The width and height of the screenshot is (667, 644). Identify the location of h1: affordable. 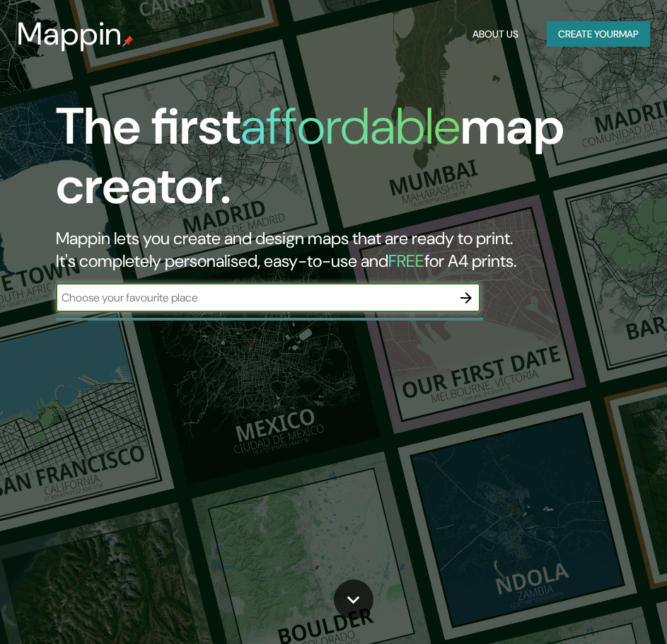
(350, 126).